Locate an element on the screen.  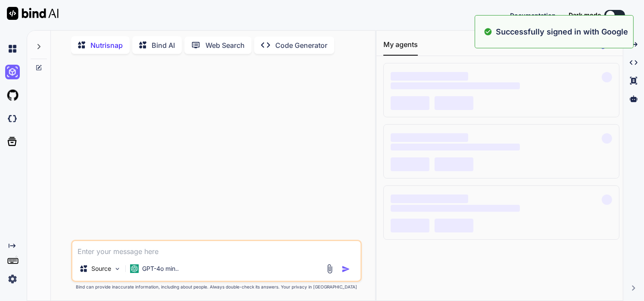
img: darkCloudIdeIcon is located at coordinates (13, 119).